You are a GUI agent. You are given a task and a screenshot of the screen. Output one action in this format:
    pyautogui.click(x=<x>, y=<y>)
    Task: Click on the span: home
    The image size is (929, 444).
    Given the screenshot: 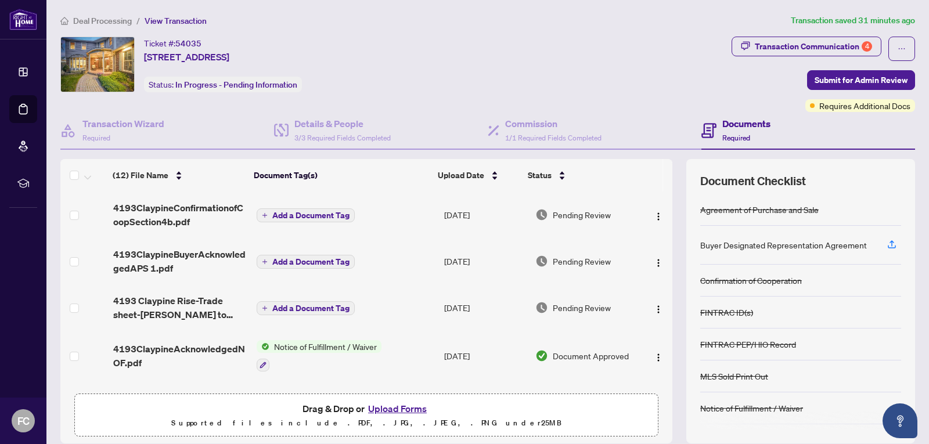 What is the action you would take?
    pyautogui.click(x=64, y=21)
    